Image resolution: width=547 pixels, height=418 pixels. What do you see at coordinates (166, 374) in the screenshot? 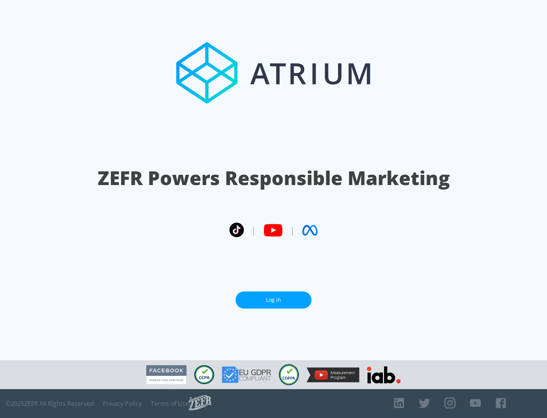
I see `img: Facebook Marketing Partner` at bounding box center [166, 374].